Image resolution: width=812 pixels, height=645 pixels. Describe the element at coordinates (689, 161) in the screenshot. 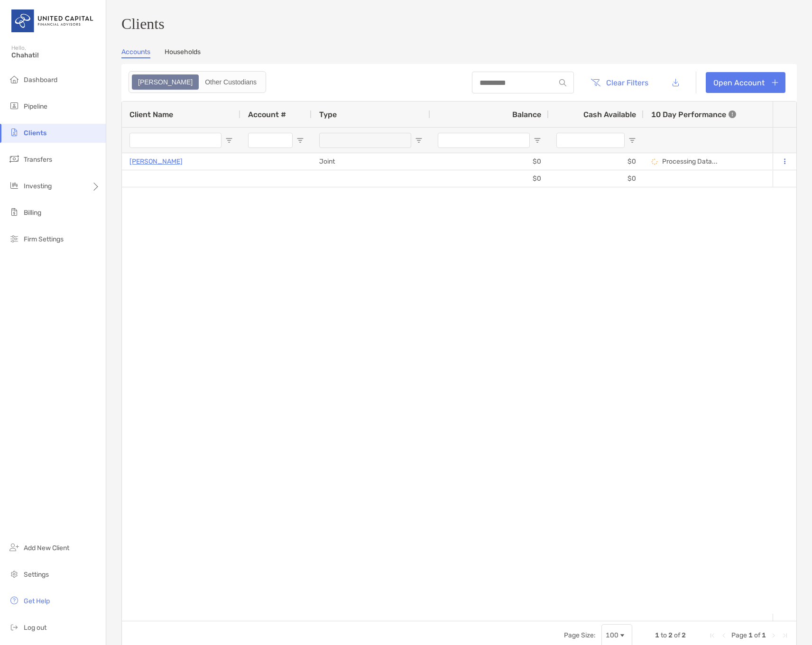

I see `p: Processing Data...` at that location.